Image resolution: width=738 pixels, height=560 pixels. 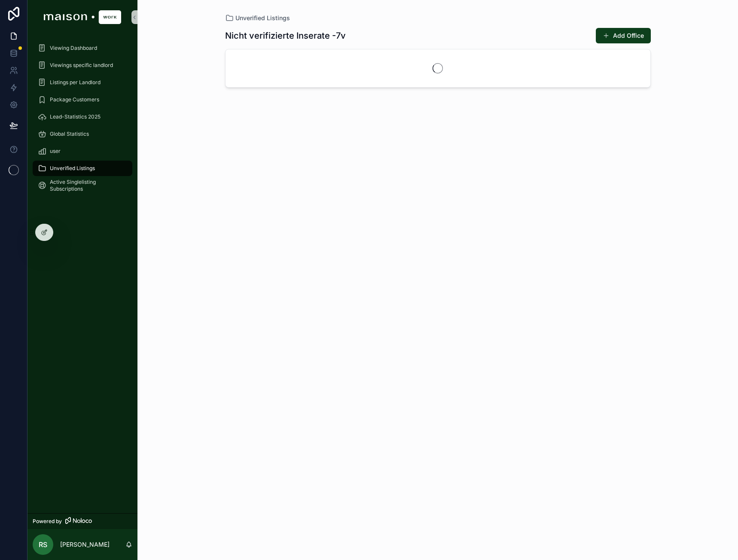 What do you see at coordinates (82, 116) in the screenshot?
I see `a: Lead-Statistics 2025` at bounding box center [82, 116].